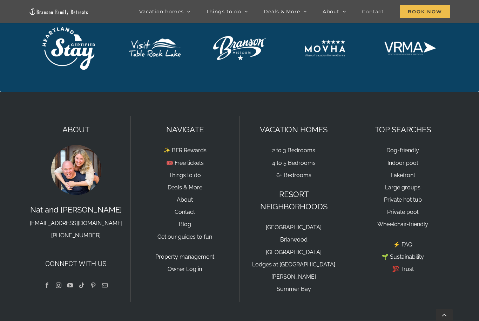 Image resolution: width=479 pixels, height=321 pixels. Describe the element at coordinates (331, 12) in the screenshot. I see `span: About` at that location.